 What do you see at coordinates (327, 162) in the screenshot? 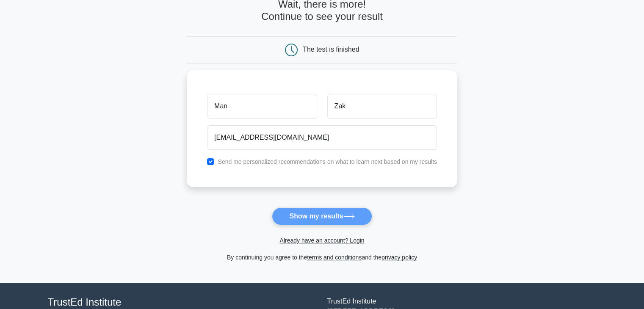
I see `label: Send me personalized recommendations on what to learn next based on my results` at bounding box center [327, 162].